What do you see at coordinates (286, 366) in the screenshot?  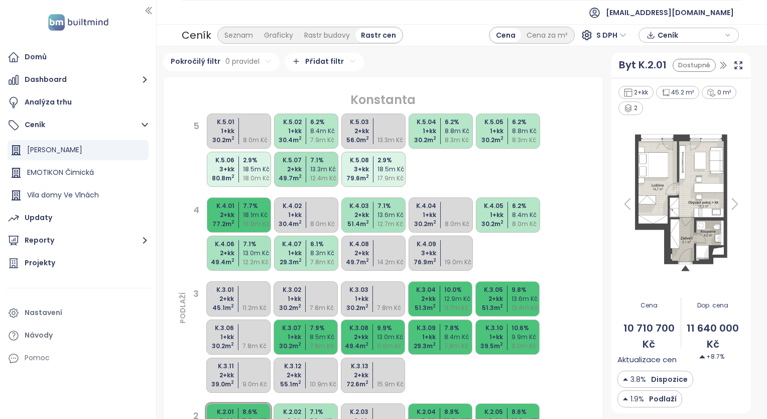 I see `div: K.3.12` at bounding box center [286, 366].